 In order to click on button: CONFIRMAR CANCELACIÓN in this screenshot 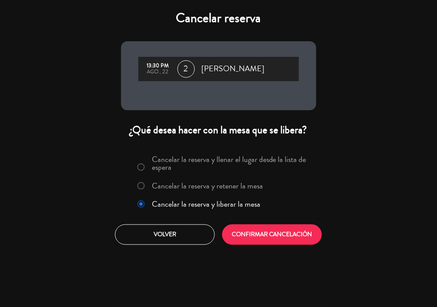, I will do `click(272, 234)`.